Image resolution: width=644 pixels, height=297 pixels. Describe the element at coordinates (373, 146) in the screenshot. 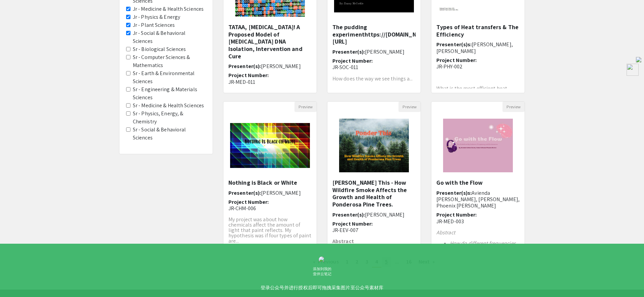

I see `img: <p>Ponder This - How Wildfire Smoke Affects the Growth and Health of Ponderosa Pine Trees.</p>` at that location.